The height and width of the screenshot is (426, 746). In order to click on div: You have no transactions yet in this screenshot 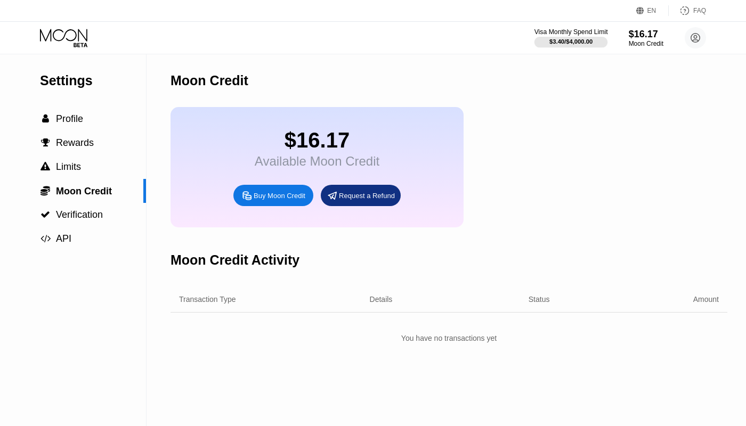, I will do `click(449, 338)`.